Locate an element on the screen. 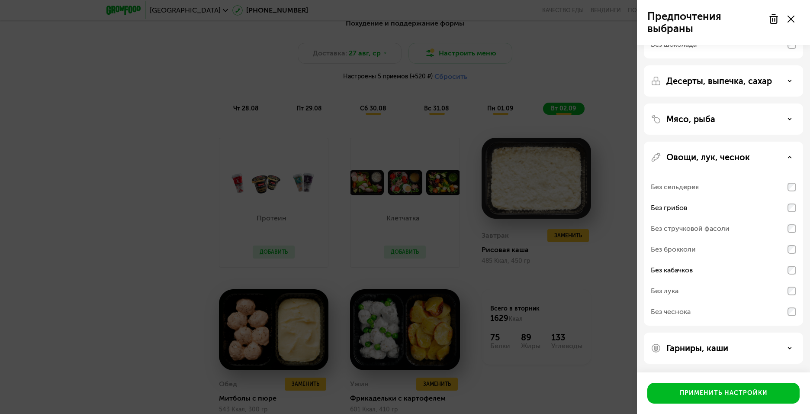 This screenshot has height=414, width=810. p: Мясо, рыба is located at coordinates (690, 119).